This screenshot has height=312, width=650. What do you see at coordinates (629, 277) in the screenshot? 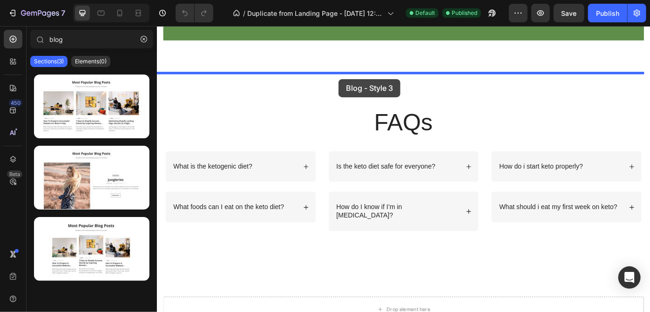
I see `div: Open Intercom Messenger` at bounding box center [629, 277].